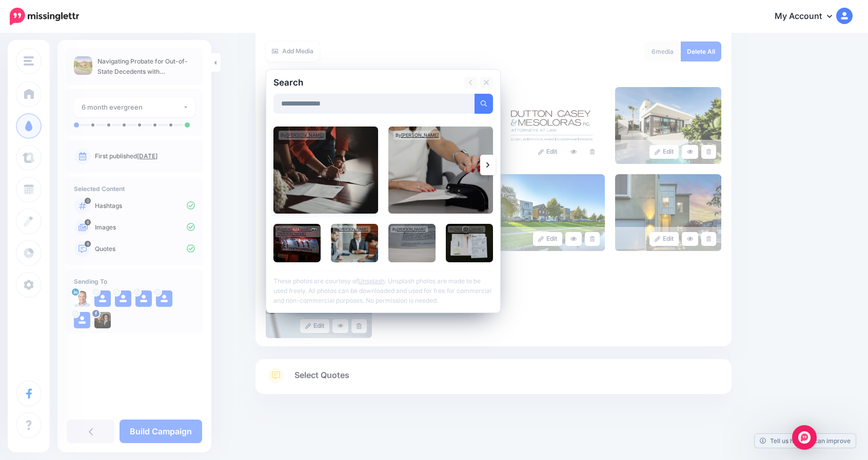 This screenshot has height=460, width=868. Describe the element at coordinates (83, 66) in the screenshot. I see `img: 9ce578eafb89dc118ea037488cfbfd1f_thumb.jpg` at that location.